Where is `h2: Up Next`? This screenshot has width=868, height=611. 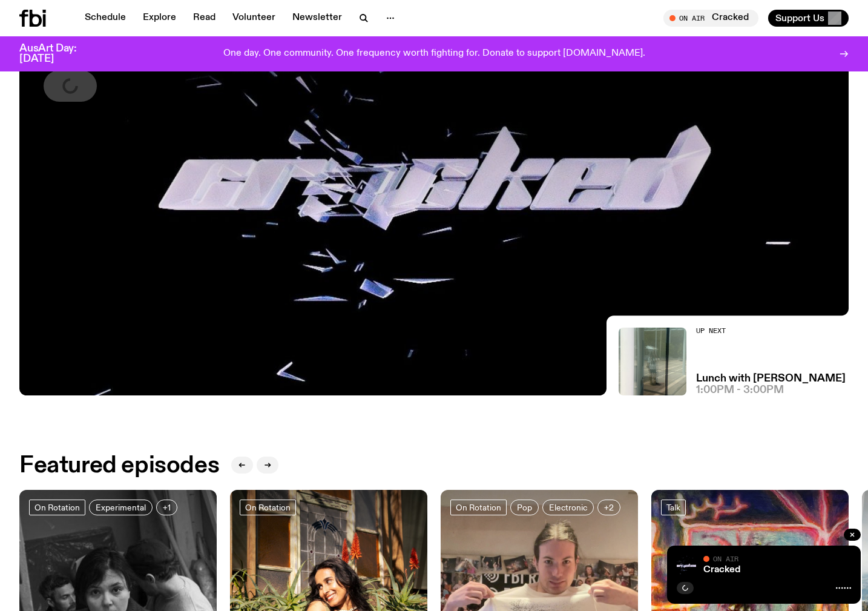 h2: Up Next is located at coordinates (770, 331).